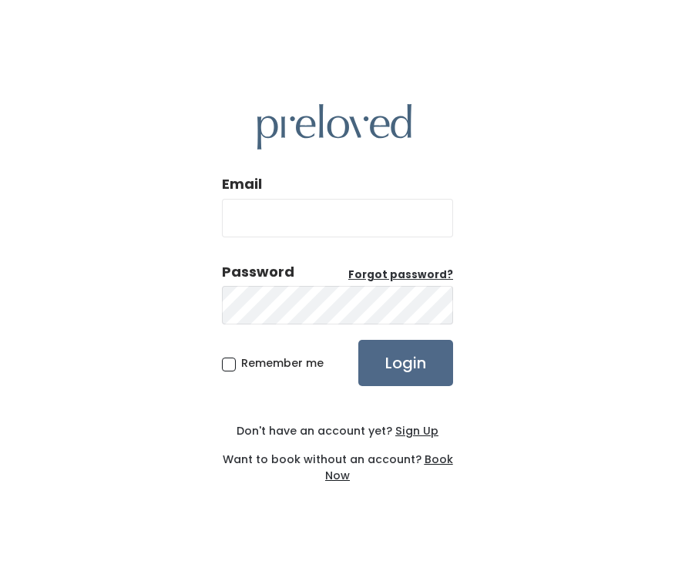  I want to click on u: Forgot password?, so click(401, 274).